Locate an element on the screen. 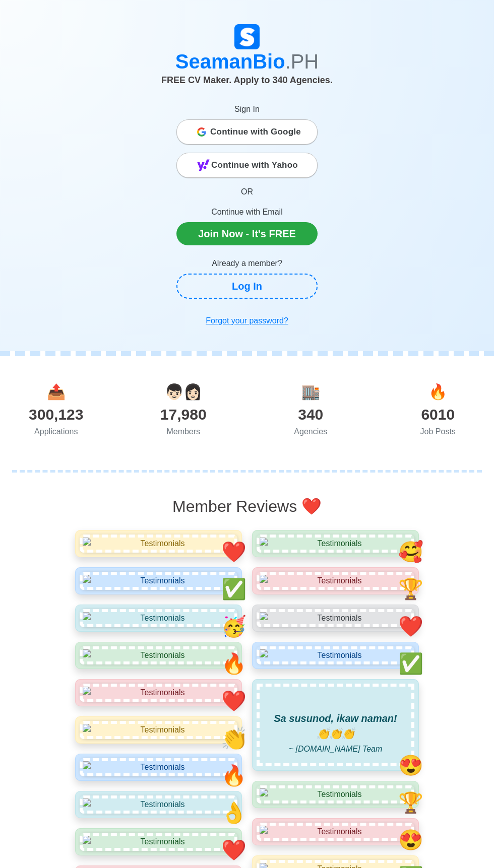 This screenshot has width=494, height=868. span: agencies is located at coordinates (311, 392).